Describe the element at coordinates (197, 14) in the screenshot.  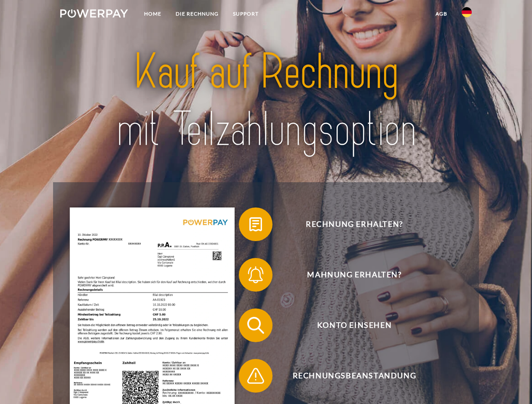
I see `a: DIE RECHNUNG` at that location.